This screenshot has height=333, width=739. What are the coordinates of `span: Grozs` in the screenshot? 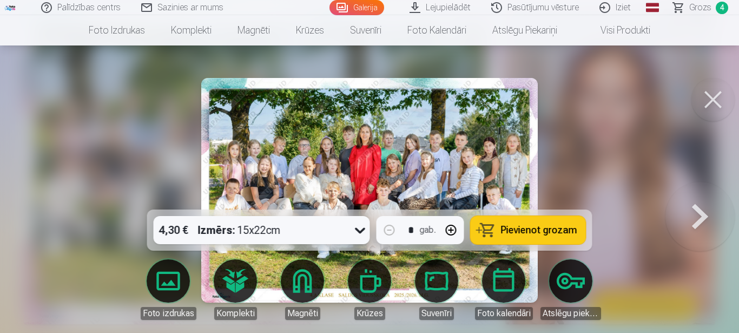 It's located at (700, 8).